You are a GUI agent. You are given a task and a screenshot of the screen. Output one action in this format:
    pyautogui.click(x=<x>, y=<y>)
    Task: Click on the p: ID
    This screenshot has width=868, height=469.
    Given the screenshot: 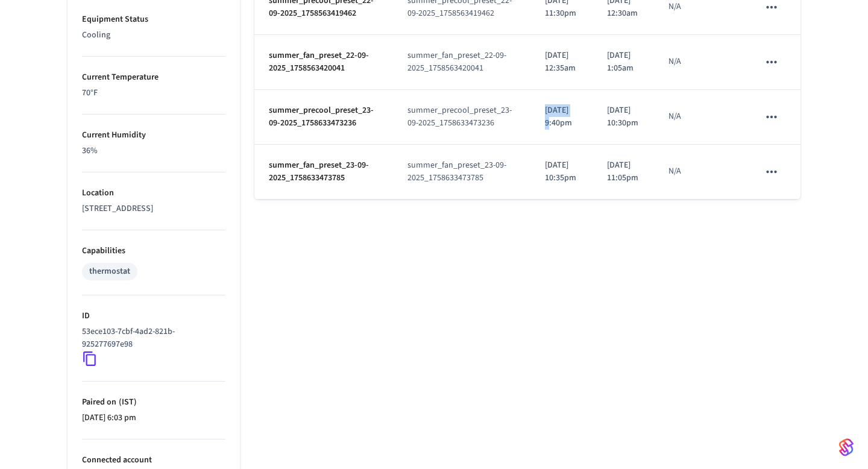 What is the action you would take?
    pyautogui.click(x=154, y=315)
    